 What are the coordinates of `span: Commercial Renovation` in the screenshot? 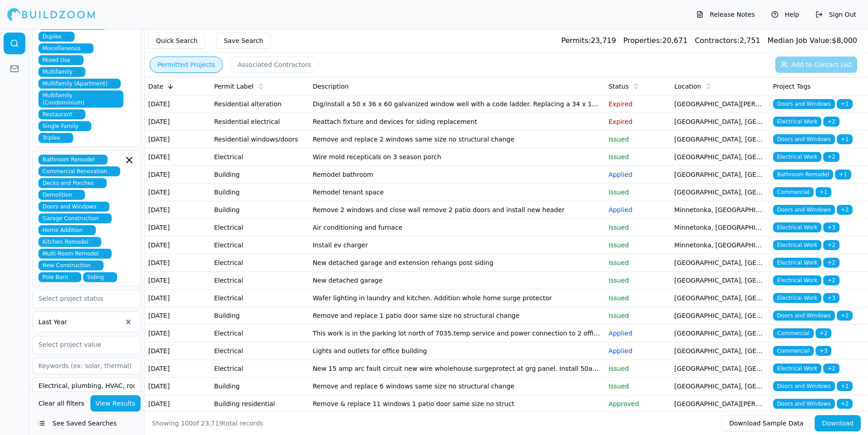 It's located at (79, 171).